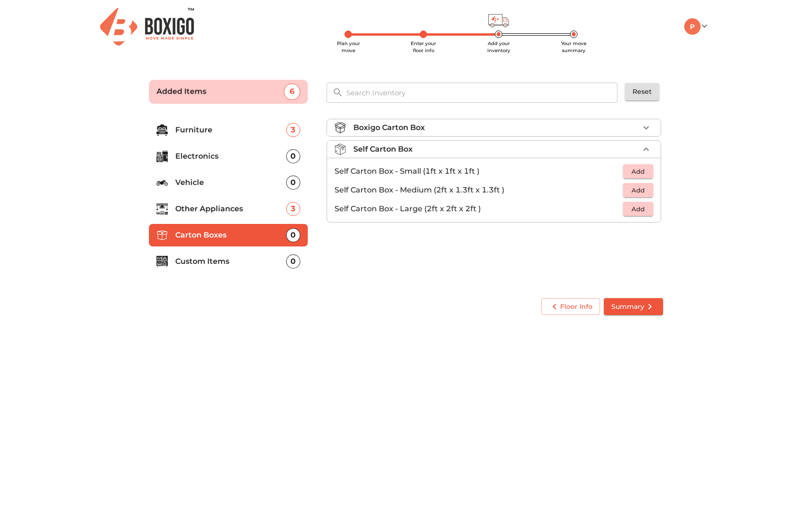  Describe the element at coordinates (231, 156) in the screenshot. I see `p: Electronics` at that location.